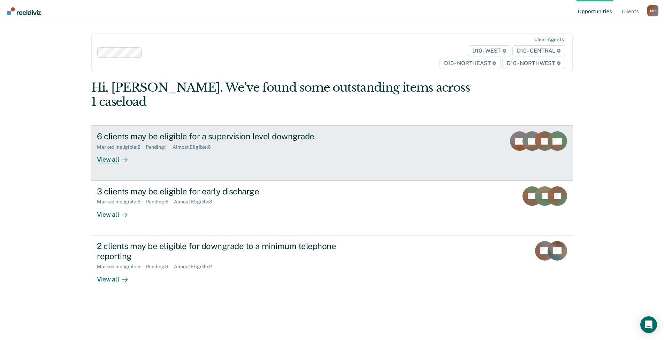 The height and width of the screenshot is (340, 664). Describe the element at coordinates (539, 51) in the screenshot. I see `span: D10 - CENTRAL` at that location.